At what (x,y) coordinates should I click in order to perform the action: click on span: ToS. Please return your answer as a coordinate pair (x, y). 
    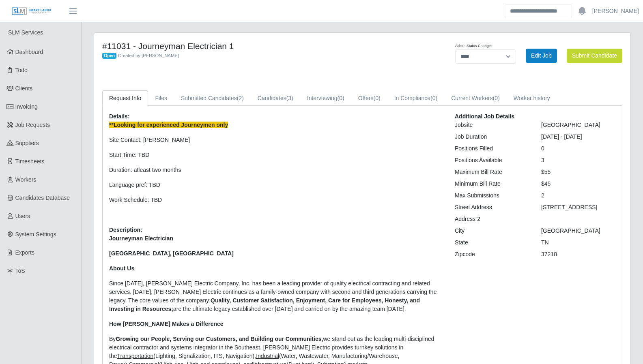
    Looking at the image, I should click on (20, 271).